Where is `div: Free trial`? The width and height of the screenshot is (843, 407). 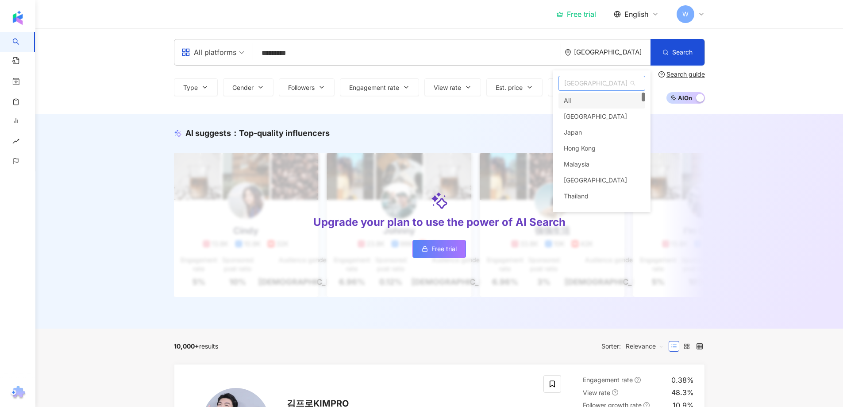 div: Free trial is located at coordinates (576, 14).